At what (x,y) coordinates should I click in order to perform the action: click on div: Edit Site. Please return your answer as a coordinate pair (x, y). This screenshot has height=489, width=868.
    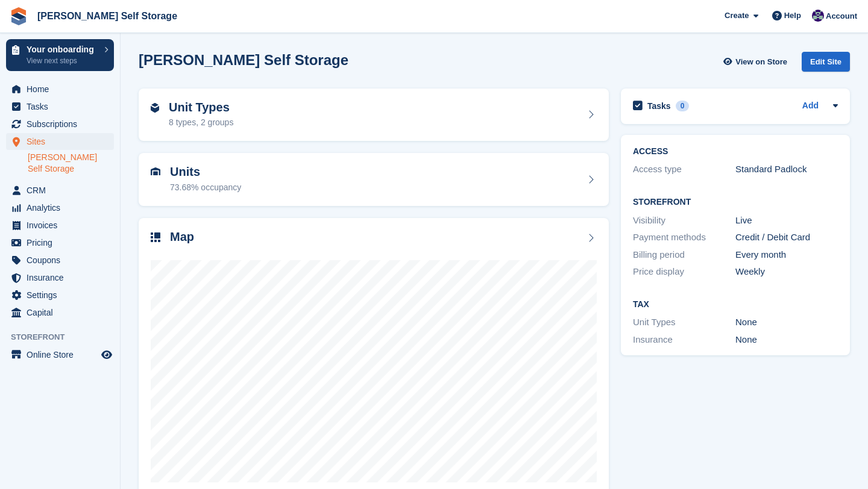
    Looking at the image, I should click on (826, 61).